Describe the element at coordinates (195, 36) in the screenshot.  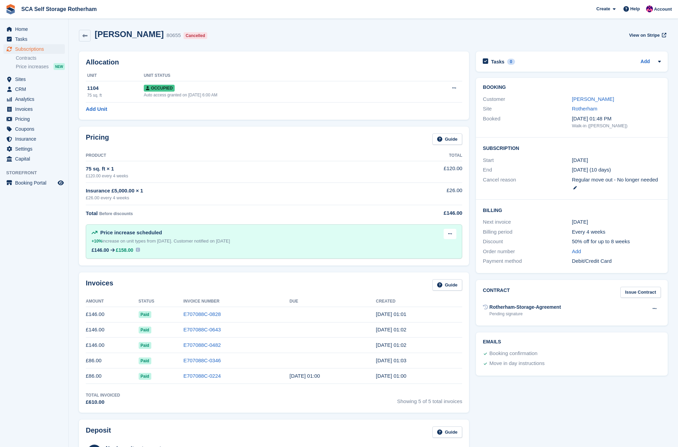
I see `div: Cancelled` at that location.